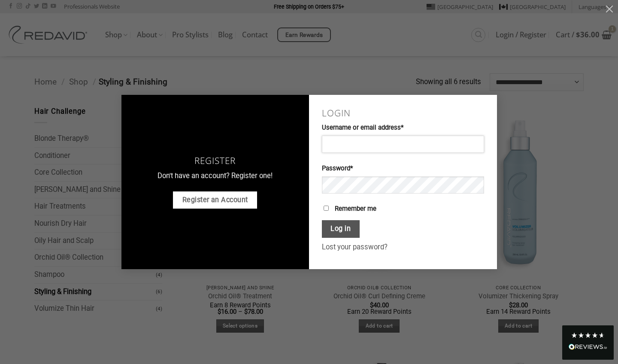  What do you see at coordinates (215, 176) in the screenshot?
I see `p: Don't have an account? Register one!` at bounding box center [215, 176].